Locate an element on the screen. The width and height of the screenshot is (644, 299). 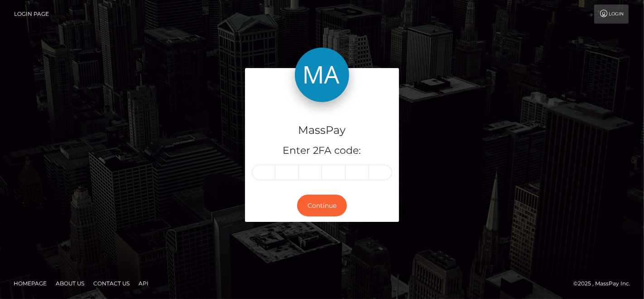
h4: MassPay is located at coordinates (322, 130).